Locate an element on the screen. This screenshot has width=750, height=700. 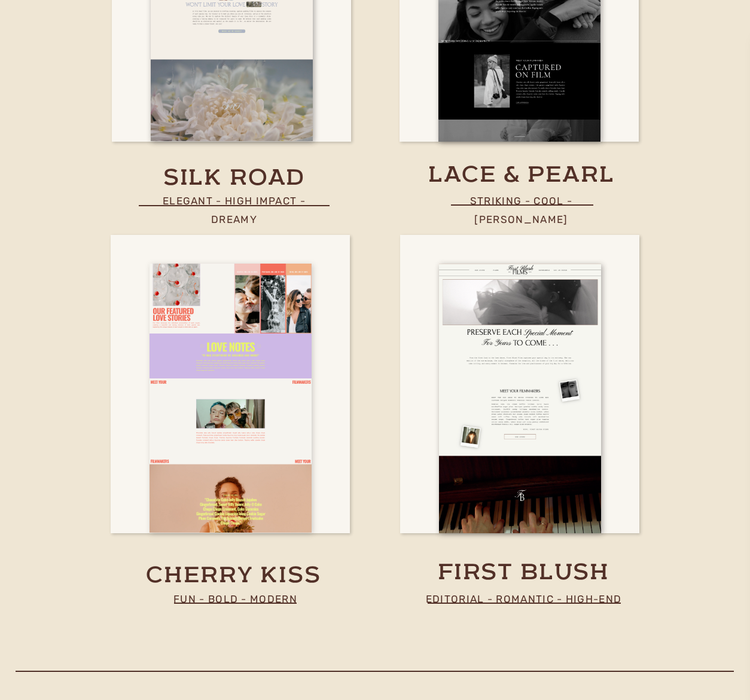
p: Editorial - Romantic - high-end is located at coordinates (524, 599).